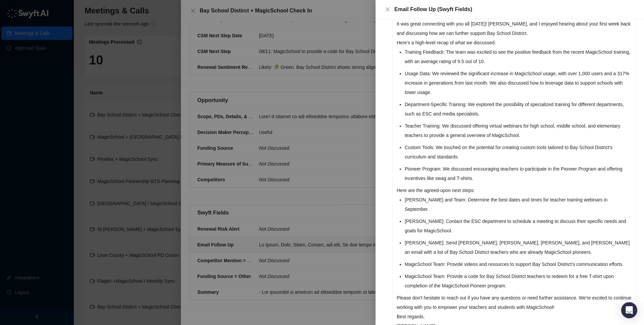 This screenshot has height=325, width=644. What do you see at coordinates (514, 302) in the screenshot?
I see `p: Please don't hesitate to reach out if you have any questions or need further assistance. We're ex...` at bounding box center [514, 302].